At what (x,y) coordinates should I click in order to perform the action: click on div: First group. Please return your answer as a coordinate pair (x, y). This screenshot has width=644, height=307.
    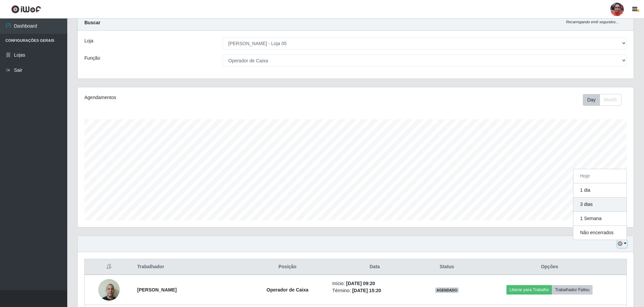
    Looking at the image, I should click on (602, 100).